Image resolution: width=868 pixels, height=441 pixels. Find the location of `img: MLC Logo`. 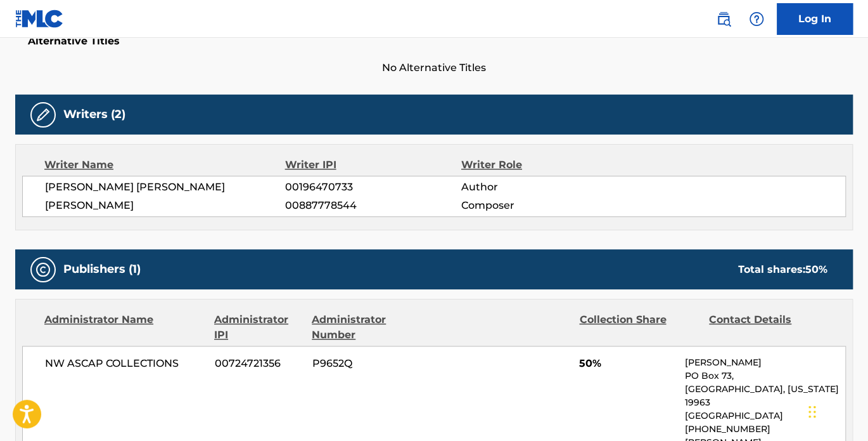

img: MLC Logo is located at coordinates (39, 18).